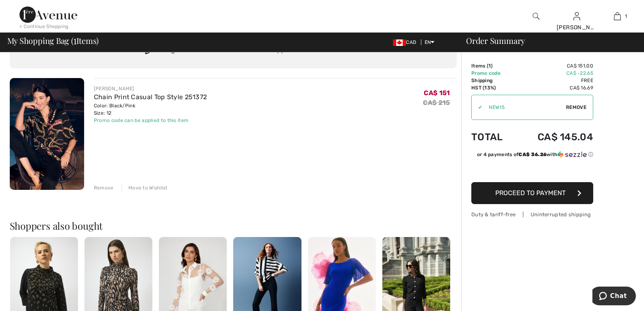 The image size is (644, 311). I want to click on div: Order Summary, so click(548, 40).